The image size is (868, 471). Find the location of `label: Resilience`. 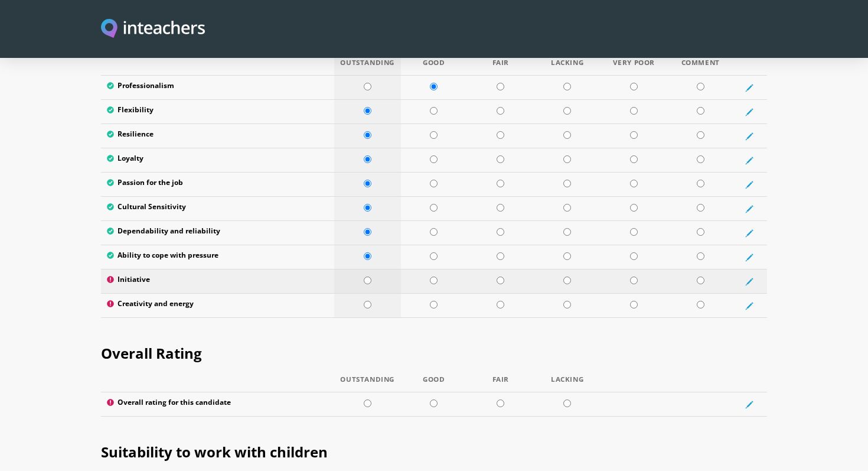

label: Resilience is located at coordinates (217, 136).